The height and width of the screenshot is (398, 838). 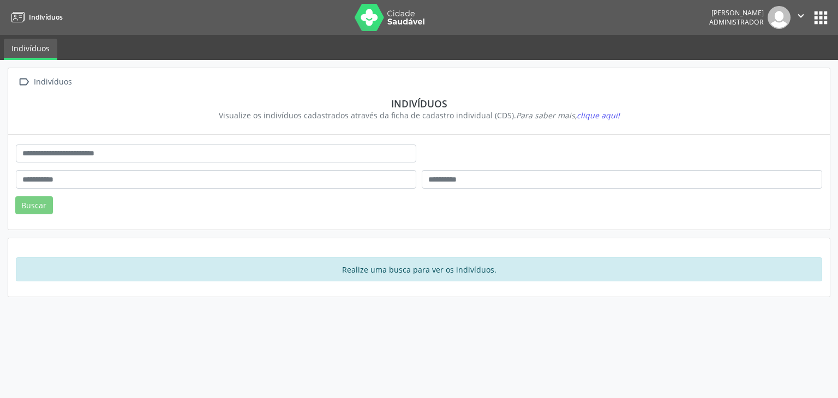 What do you see at coordinates (598, 115) in the screenshot?
I see `span: clique aqui!` at bounding box center [598, 115].